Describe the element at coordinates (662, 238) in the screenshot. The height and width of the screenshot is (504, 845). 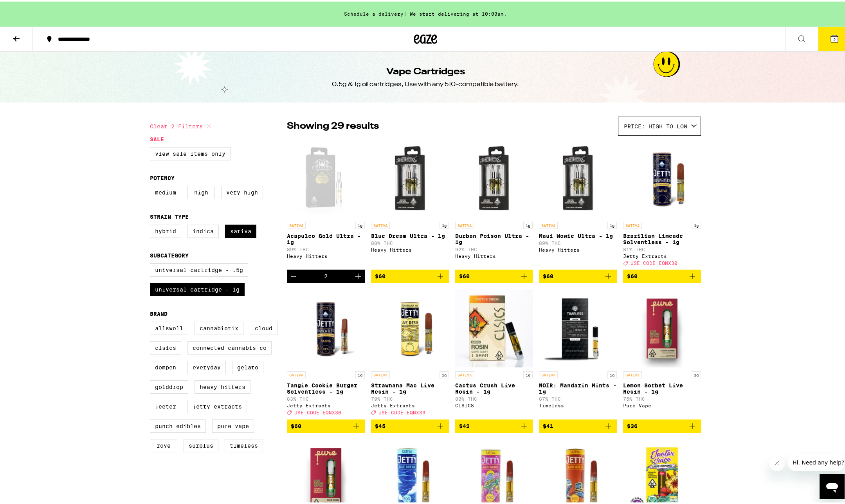
I see `p: Brazilian Limeade Solventless - 1g` at that location.